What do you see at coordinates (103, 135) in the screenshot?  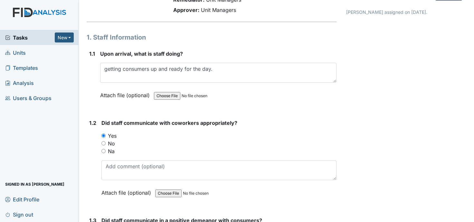 I see `input: Yes` at bounding box center [103, 135].